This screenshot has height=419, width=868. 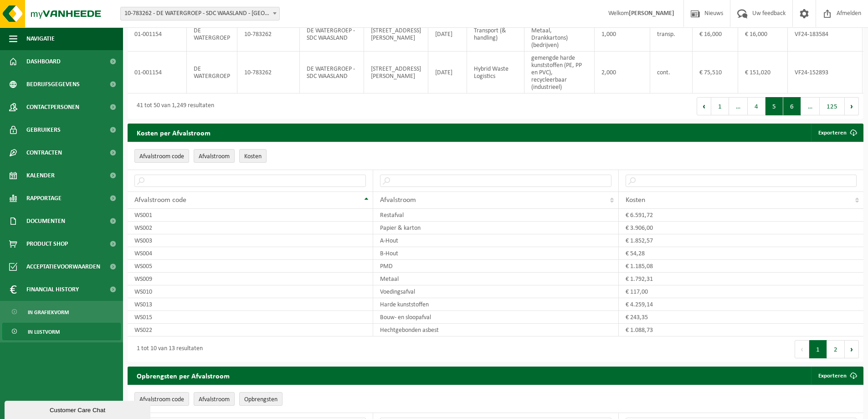 I want to click on button: KostenKosten: Activate to sort, so click(x=253, y=156).